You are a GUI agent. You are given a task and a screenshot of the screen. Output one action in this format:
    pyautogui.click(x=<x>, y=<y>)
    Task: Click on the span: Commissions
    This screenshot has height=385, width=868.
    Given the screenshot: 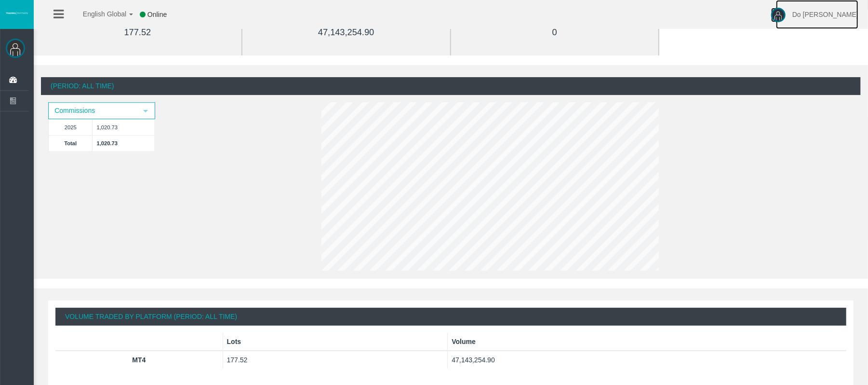 What is the action you would take?
    pyautogui.click(x=93, y=110)
    